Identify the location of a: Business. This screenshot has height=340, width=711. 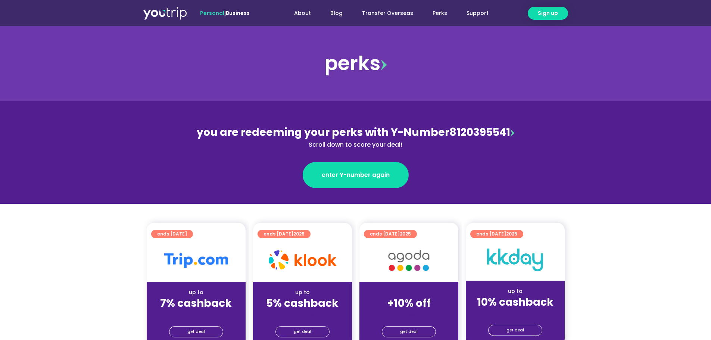
(238, 13).